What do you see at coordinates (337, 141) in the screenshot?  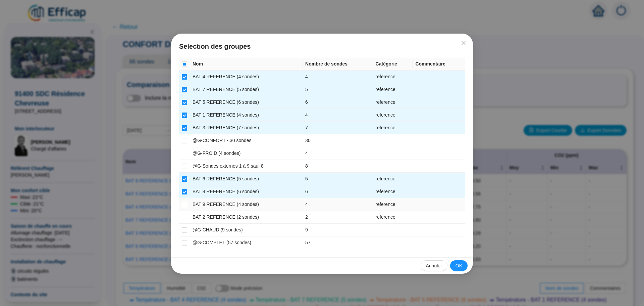 I see `td: 30` at bounding box center [337, 141].